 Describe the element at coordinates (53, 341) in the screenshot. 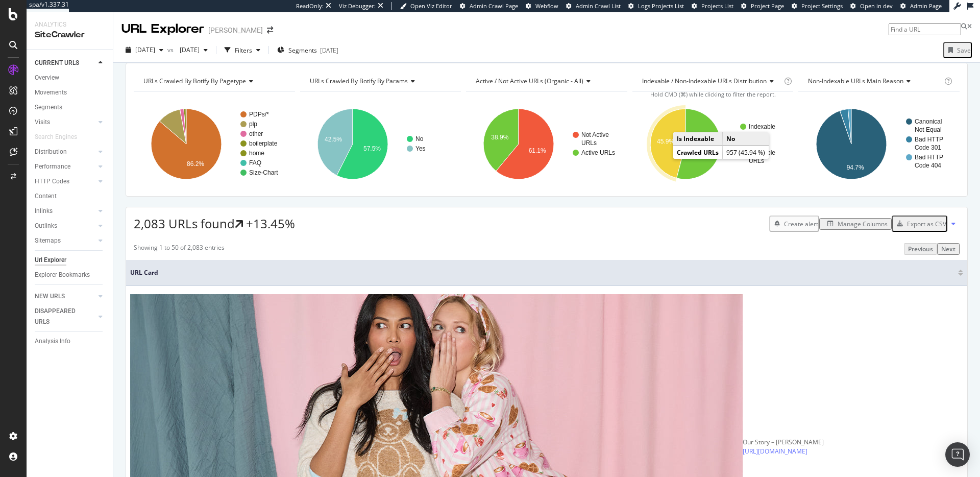

I see `div: Analysis Info` at that location.